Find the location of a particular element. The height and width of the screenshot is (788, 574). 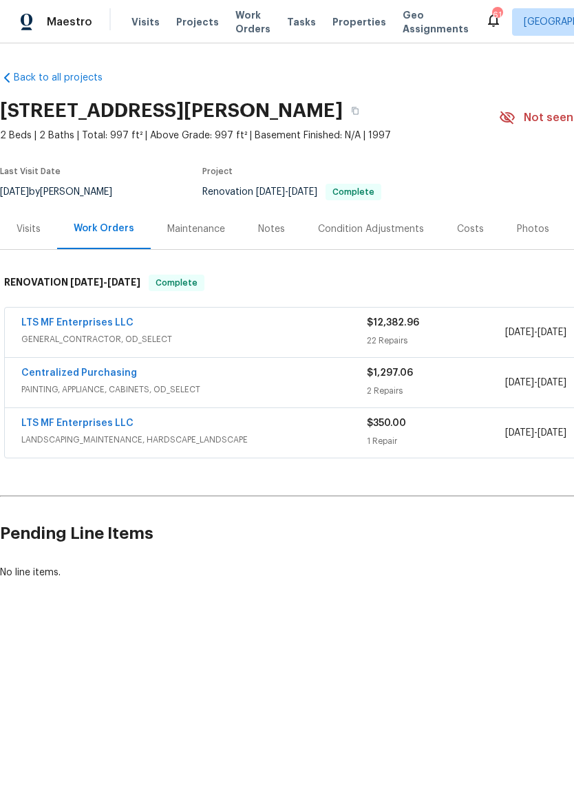

span: $12,382.96 is located at coordinates (393, 323).